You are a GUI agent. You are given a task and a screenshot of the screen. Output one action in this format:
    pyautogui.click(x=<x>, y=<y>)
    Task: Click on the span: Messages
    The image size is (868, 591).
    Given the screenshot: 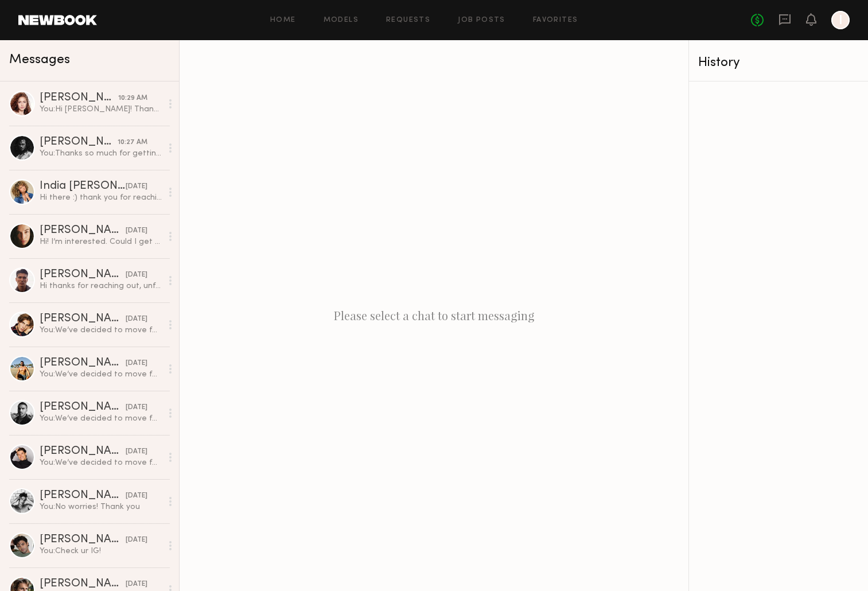 What is the action you would take?
    pyautogui.click(x=40, y=60)
    